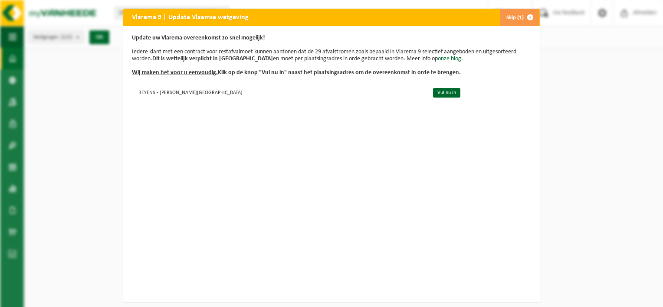 The height and width of the screenshot is (307, 663). Describe the element at coordinates (519, 17) in the screenshot. I see `button: Skip (1)` at that location.